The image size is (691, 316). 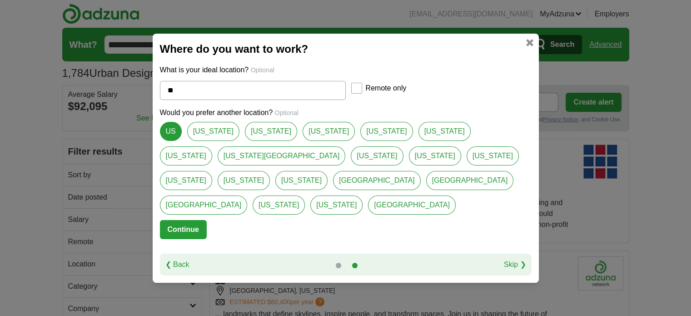 What do you see at coordinates (515, 264) in the screenshot?
I see `a: Skip ❯` at bounding box center [515, 264].